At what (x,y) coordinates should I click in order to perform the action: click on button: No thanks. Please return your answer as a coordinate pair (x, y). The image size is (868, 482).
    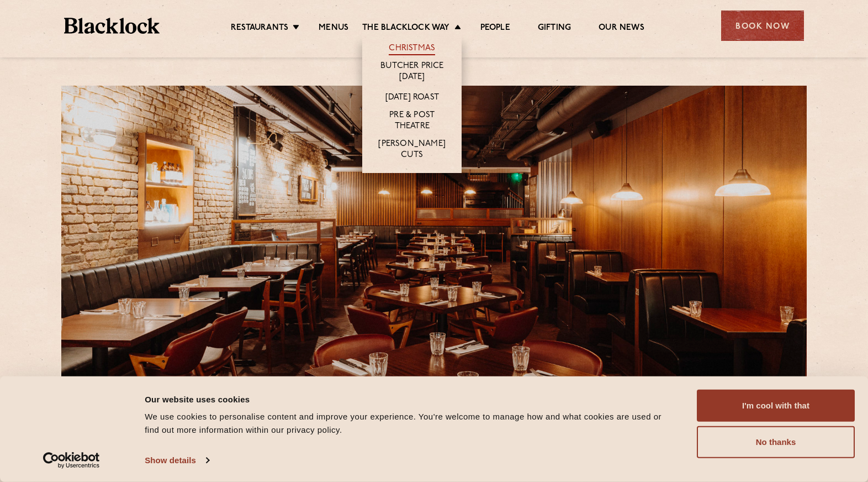
    Looking at the image, I should click on (776, 442).